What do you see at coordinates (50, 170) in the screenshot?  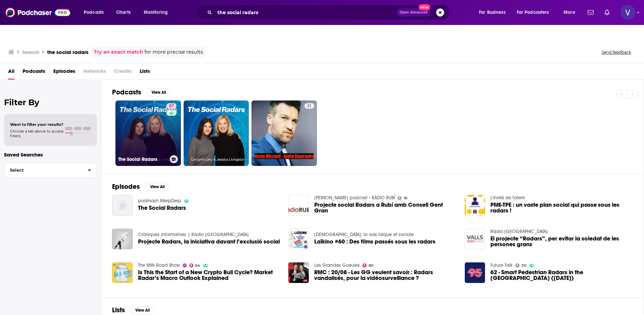 I see `button: Select` at bounding box center [50, 170].